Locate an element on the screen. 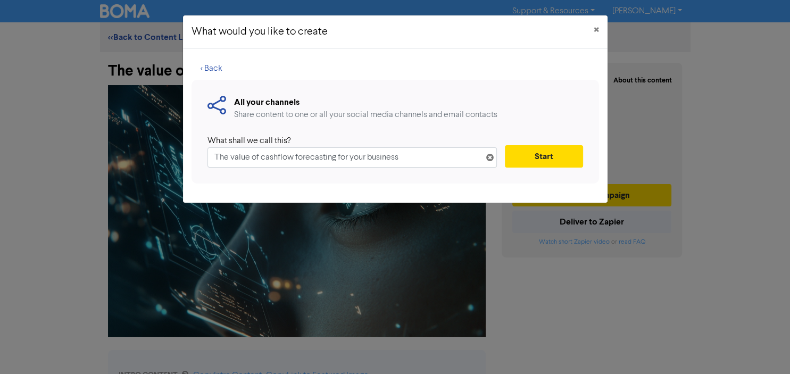  button: Start is located at coordinates (544, 156).